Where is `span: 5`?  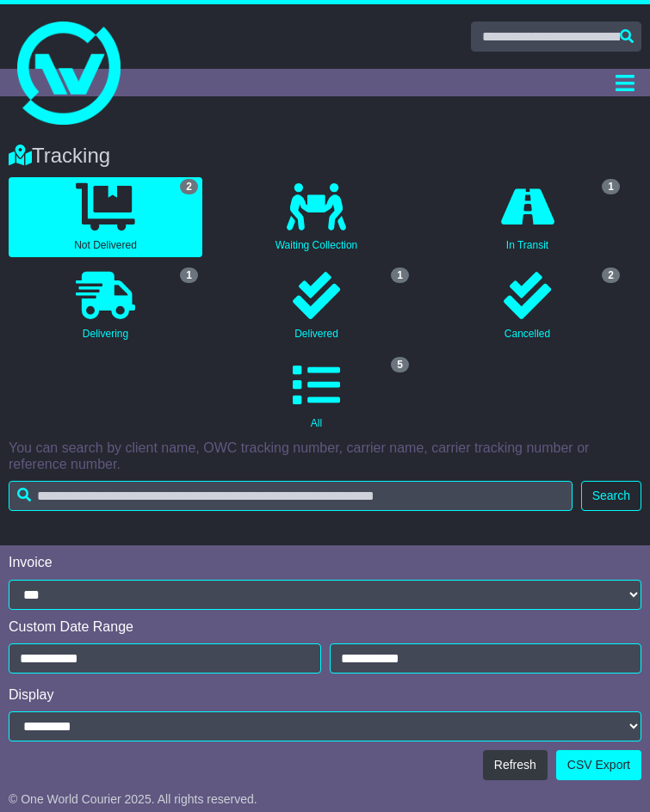
span: 5 is located at coordinates (399, 365).